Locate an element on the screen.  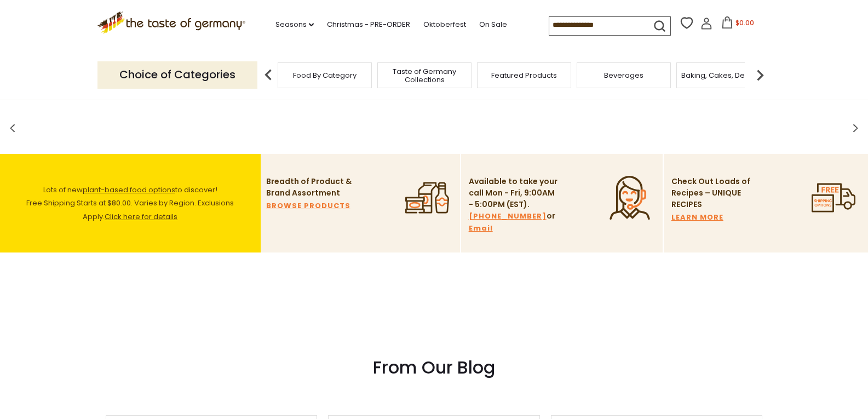
a: Christmas - PRE-ORDER is located at coordinates (369, 25).